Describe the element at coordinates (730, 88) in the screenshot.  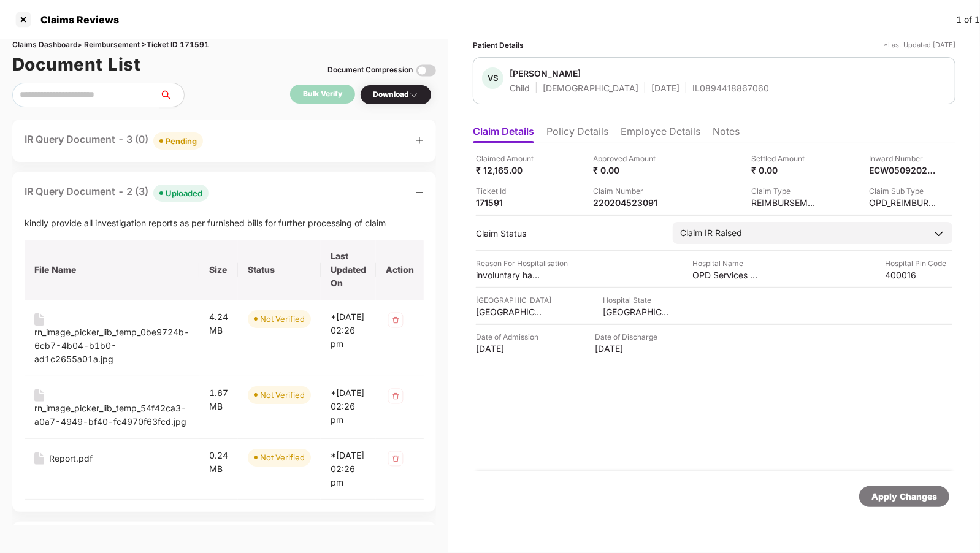
I see `div: IL0894418867060` at that location.